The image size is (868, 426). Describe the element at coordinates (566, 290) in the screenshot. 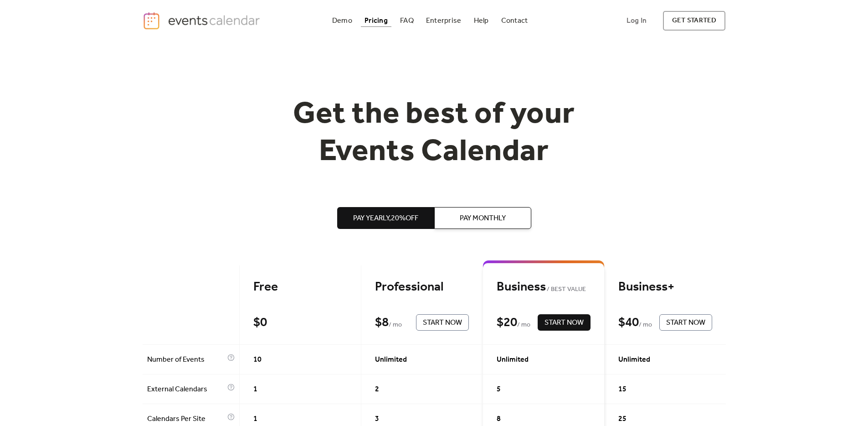

I see `span: BEST VALUE` at that location.